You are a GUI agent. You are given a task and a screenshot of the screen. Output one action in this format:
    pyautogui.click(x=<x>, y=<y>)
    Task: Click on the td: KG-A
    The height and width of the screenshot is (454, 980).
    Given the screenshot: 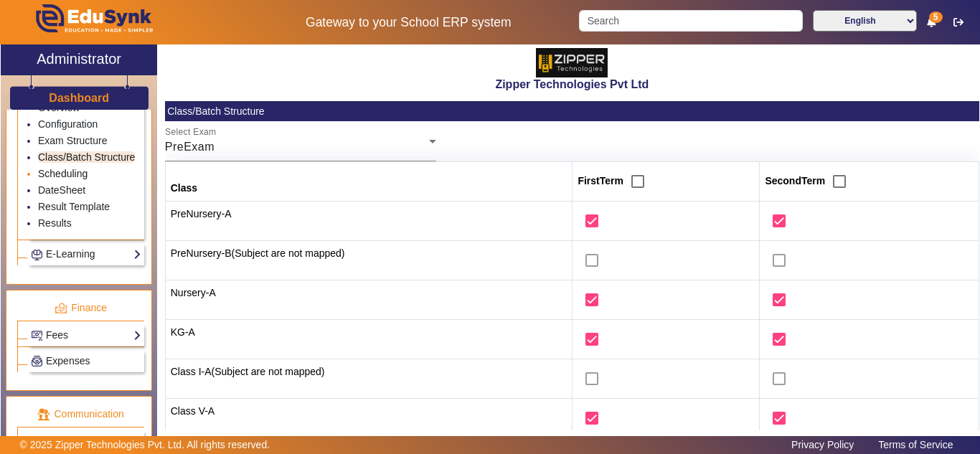 What is the action you would take?
    pyautogui.click(x=369, y=339)
    